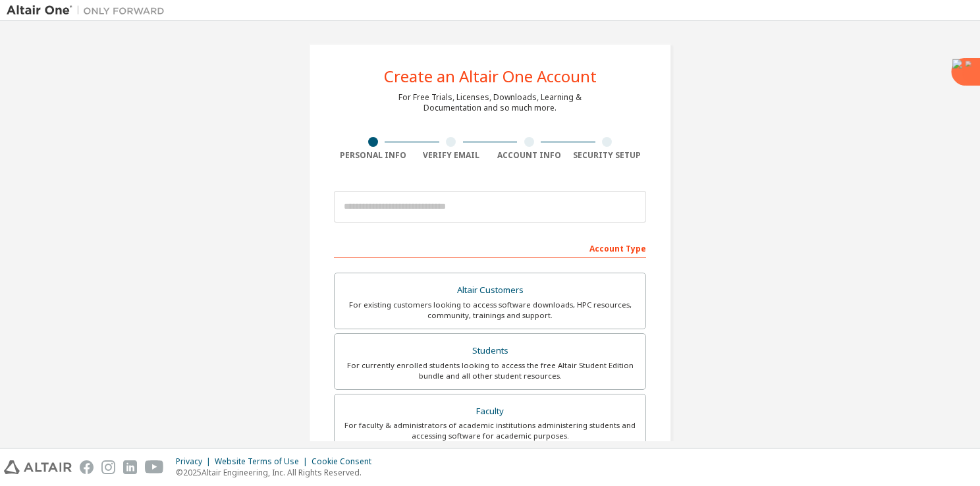  Describe the element at coordinates (529, 155) in the screenshot. I see `div: Account Info` at that location.